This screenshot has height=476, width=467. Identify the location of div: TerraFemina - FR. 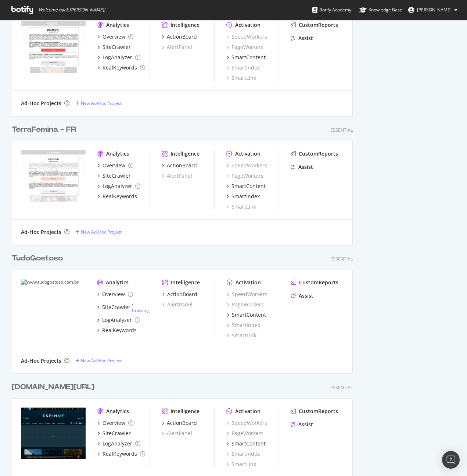
(43, 130).